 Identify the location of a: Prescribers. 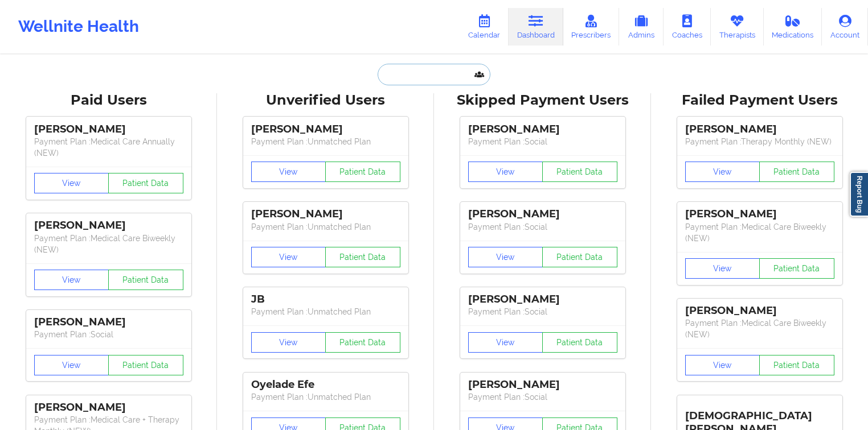
(591, 27).